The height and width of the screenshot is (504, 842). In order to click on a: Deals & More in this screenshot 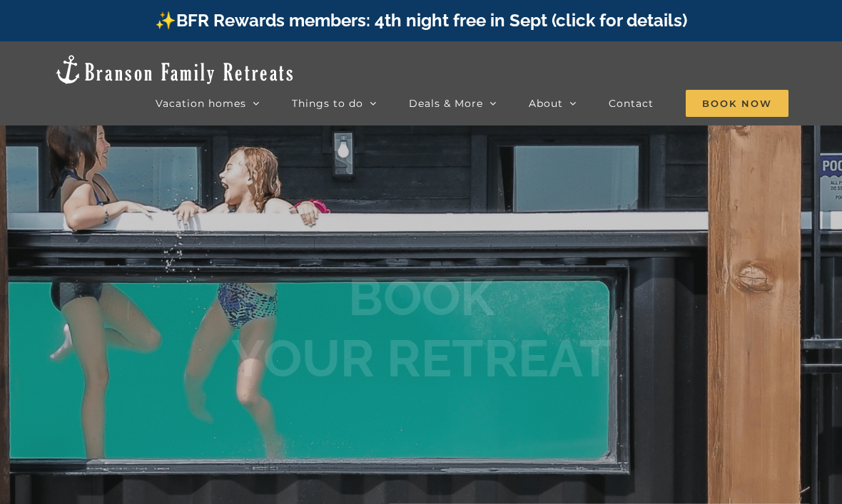, I will do `click(452, 103)`.